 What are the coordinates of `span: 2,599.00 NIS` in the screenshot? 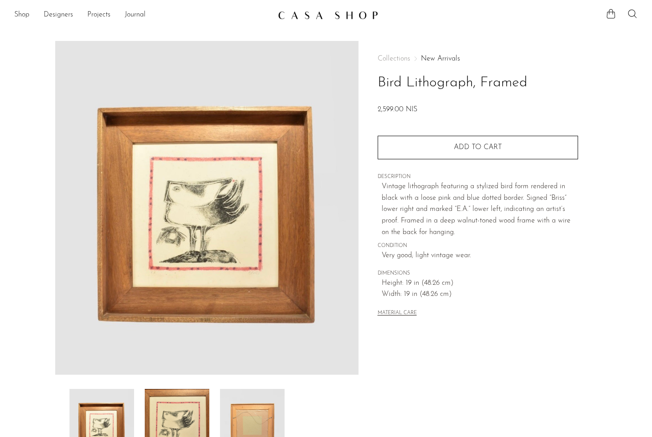 It's located at (397, 109).